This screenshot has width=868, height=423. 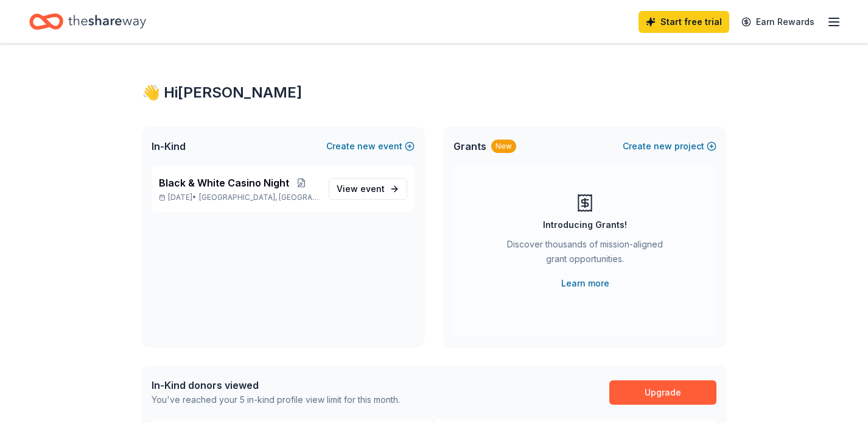 I want to click on span: View, so click(x=360, y=189).